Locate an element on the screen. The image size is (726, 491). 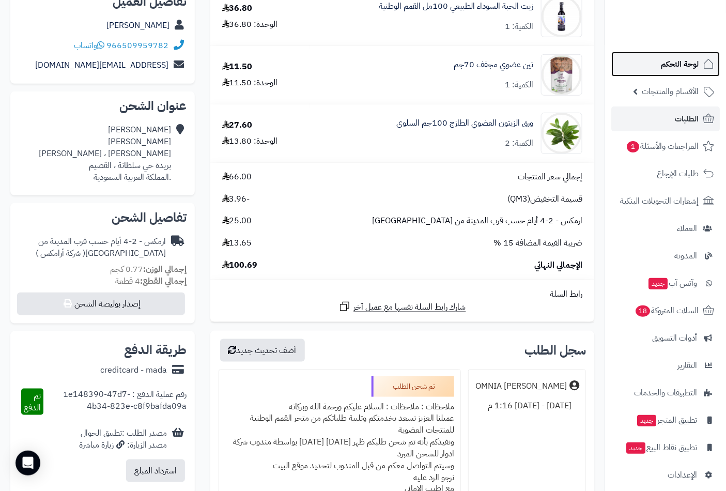
span: الطلبات is located at coordinates (686, 119).